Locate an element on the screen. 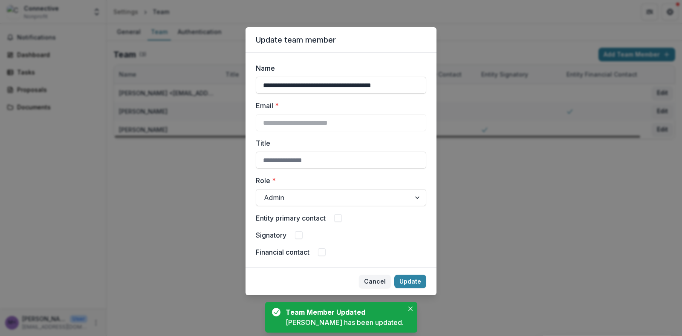 The width and height of the screenshot is (682, 336). header: Update team member is located at coordinates (341, 40).